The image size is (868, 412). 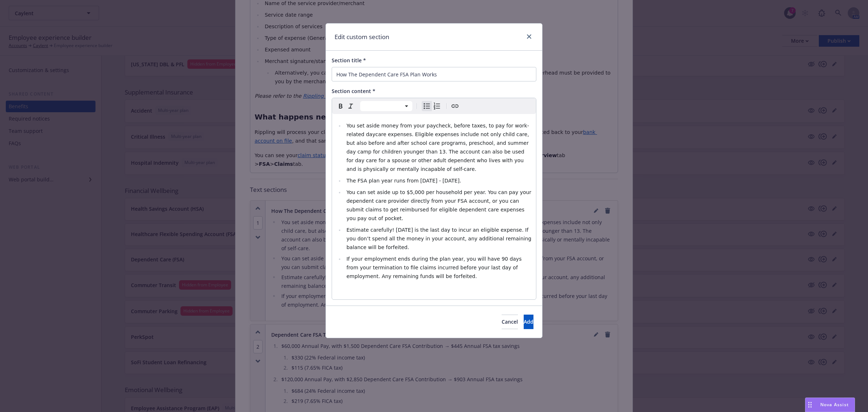 I want to click on span: Add, so click(x=529, y=321).